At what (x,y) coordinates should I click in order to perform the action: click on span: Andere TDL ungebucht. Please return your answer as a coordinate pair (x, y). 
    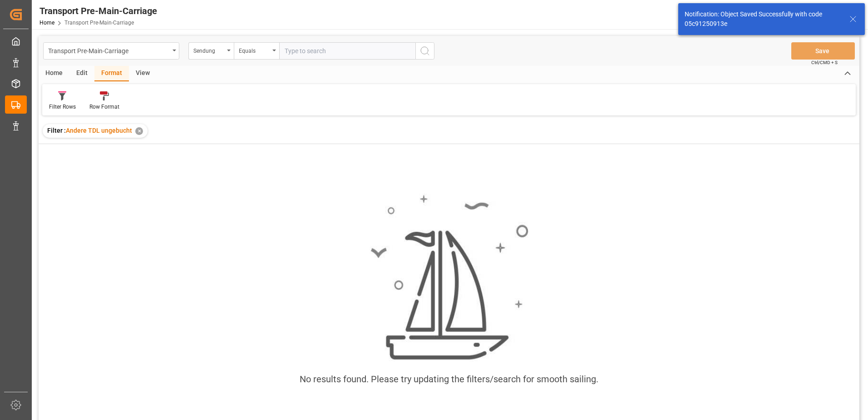
    Looking at the image, I should click on (99, 130).